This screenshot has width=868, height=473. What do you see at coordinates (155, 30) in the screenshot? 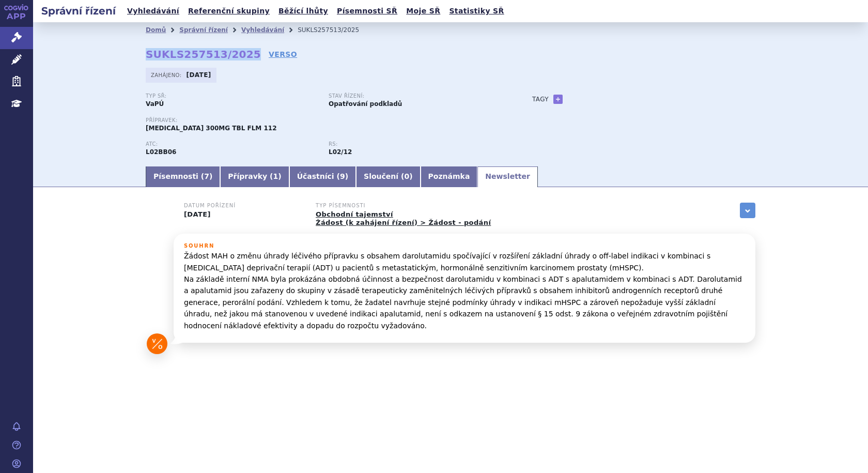
I see `a: Domů` at bounding box center [155, 30].